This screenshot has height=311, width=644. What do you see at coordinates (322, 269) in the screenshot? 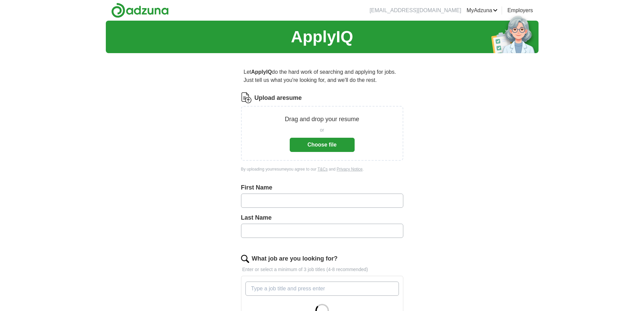
I see `p: Enter or select a minimum of 3 job titles (4-8 recommended)` at bounding box center [322, 269].